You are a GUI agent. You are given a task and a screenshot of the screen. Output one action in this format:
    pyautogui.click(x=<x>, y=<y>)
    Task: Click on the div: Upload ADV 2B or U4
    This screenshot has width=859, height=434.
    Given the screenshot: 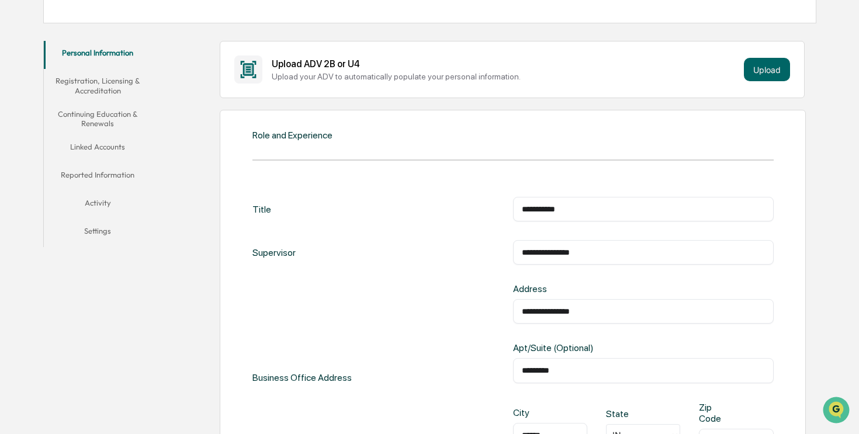 What is the action you would take?
    pyautogui.click(x=505, y=64)
    